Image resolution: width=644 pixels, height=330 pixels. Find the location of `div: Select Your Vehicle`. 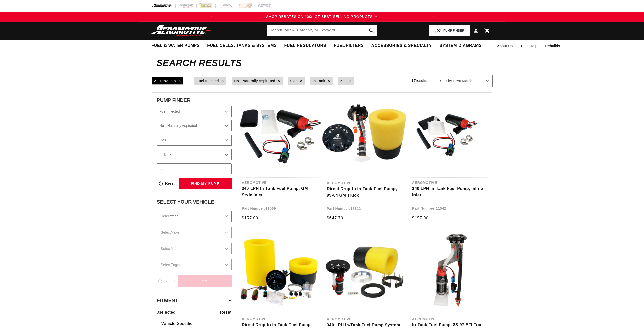

div: Select Your Vehicle is located at coordinates (194, 202).